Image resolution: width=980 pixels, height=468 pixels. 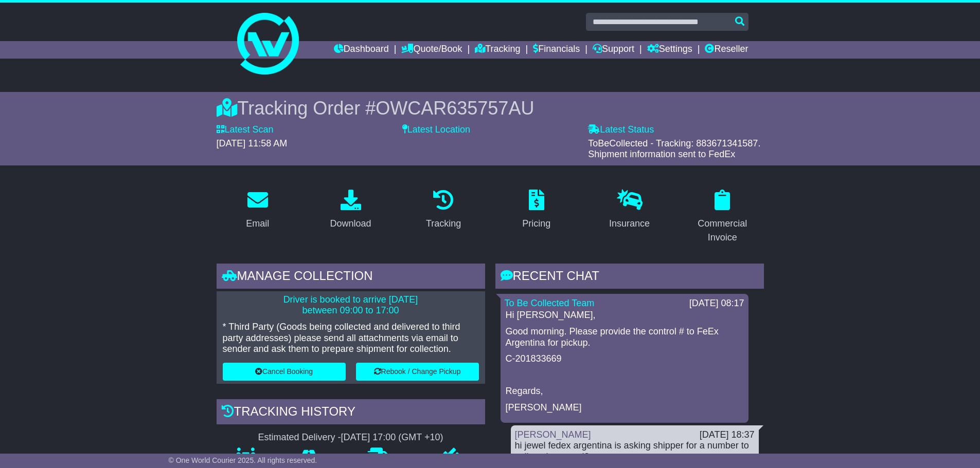 I want to click on a: To Be Collected Team, so click(x=549, y=304).